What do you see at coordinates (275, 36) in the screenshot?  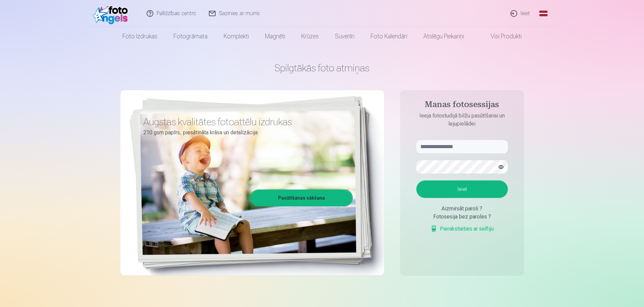 I see `a: Magnēti` at bounding box center [275, 36].